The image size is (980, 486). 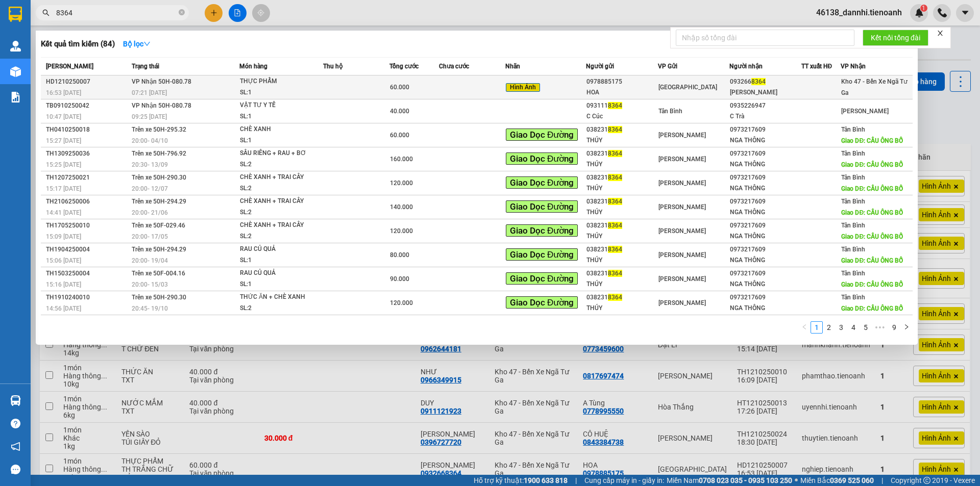 What do you see at coordinates (88, 202) in the screenshot?
I see `div: TH2106250006` at bounding box center [88, 202].